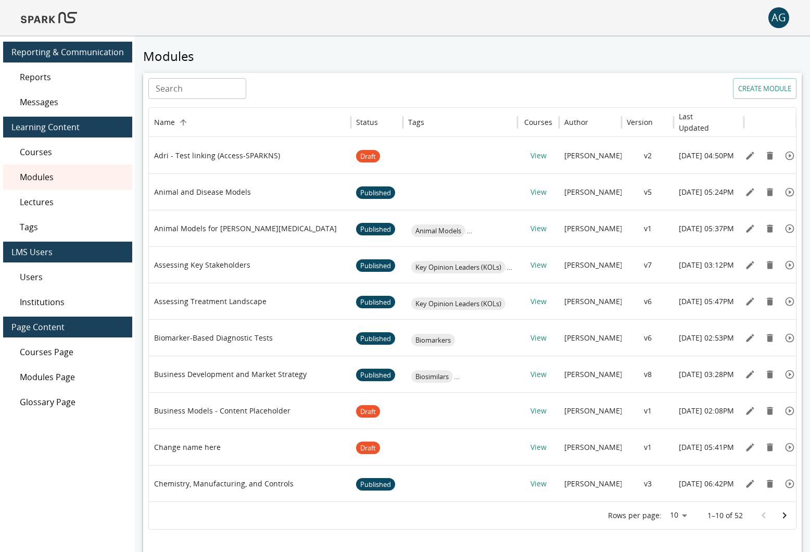  I want to click on div: Status, so click(367, 122).